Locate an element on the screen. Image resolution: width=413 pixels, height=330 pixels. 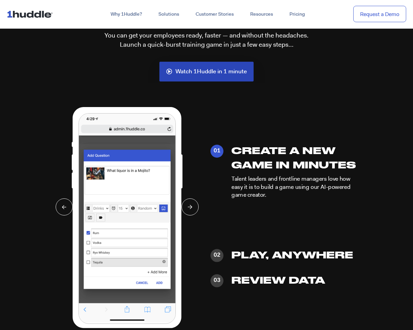
a: Customer Stories is located at coordinates (215, 14).